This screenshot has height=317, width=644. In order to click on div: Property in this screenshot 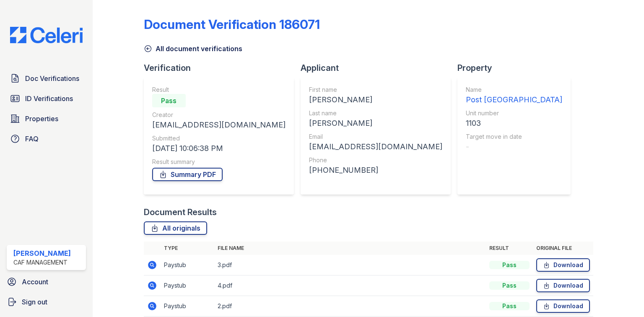, I will do `click(518, 68)`.